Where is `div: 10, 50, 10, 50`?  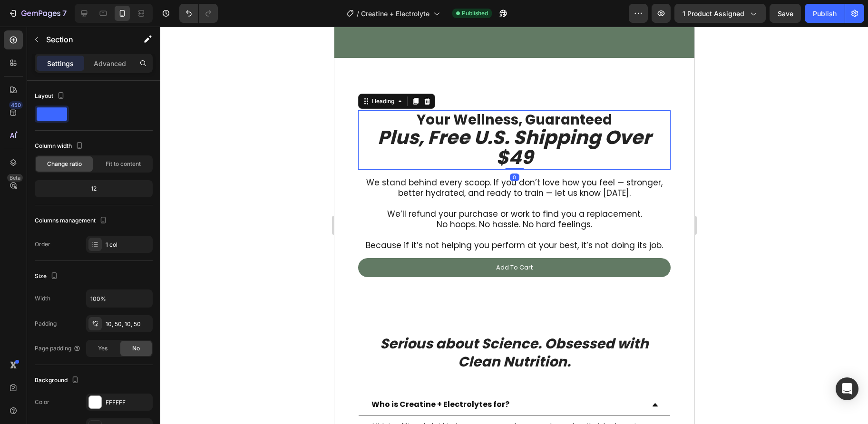
div: 10, 50, 10, 50 is located at coordinates (128, 325).